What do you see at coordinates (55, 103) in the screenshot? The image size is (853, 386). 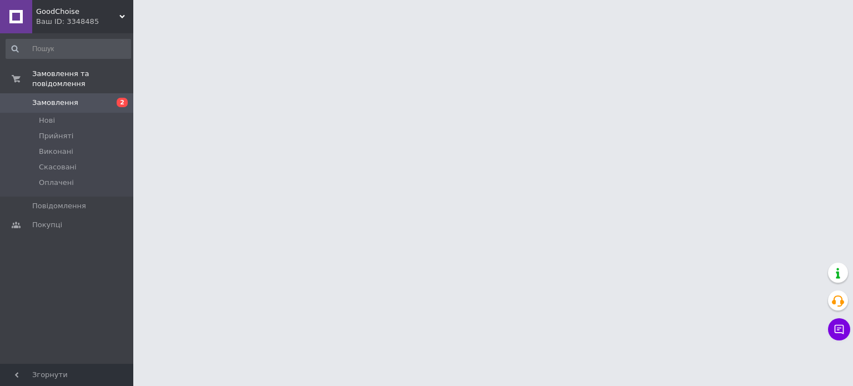 I see `span: Замовлення` at bounding box center [55, 103].